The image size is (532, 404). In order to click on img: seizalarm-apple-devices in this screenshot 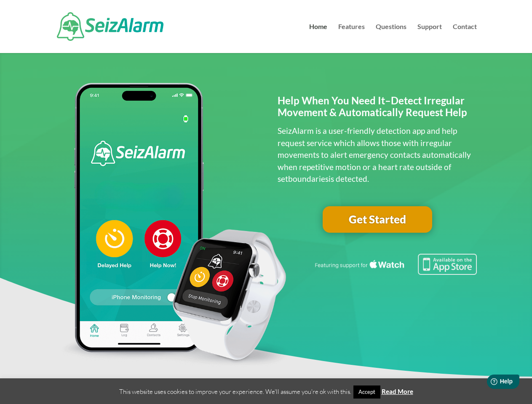, I will do `click(173, 225)`.